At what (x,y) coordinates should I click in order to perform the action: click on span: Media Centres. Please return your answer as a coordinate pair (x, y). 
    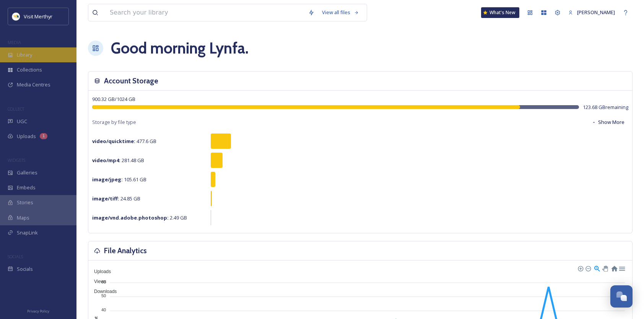
    Looking at the image, I should click on (33, 85).